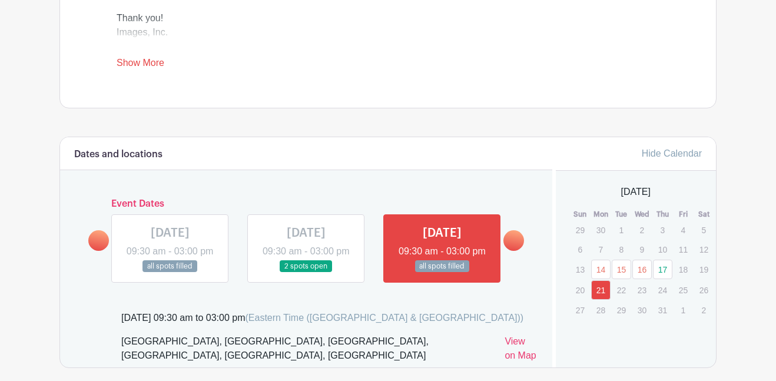  What do you see at coordinates (621, 249) in the screenshot?
I see `p: 8` at bounding box center [621, 249].